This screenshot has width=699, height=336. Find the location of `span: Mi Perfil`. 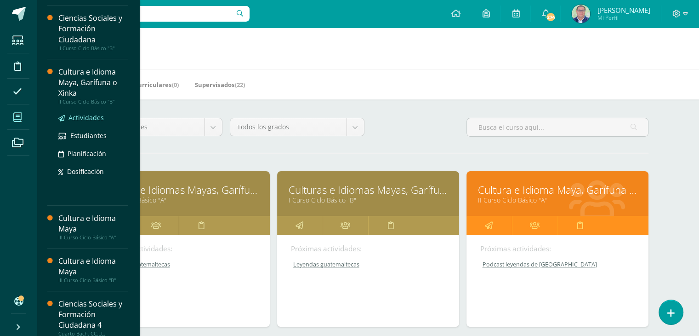

span: Mi Perfil is located at coordinates (623, 17).